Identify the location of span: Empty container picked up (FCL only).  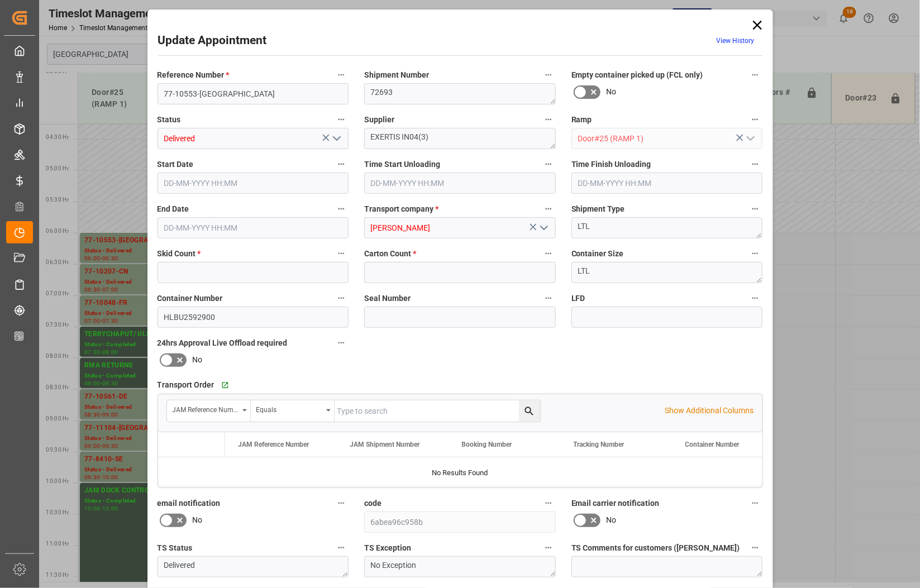
(637, 75).